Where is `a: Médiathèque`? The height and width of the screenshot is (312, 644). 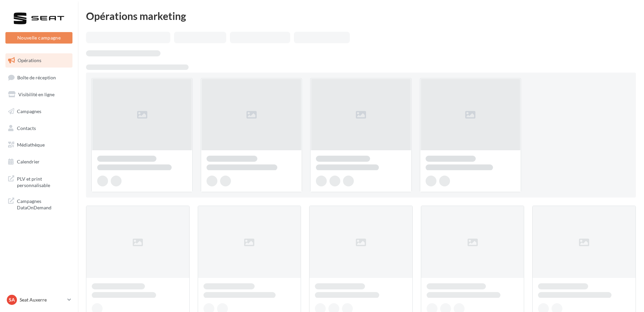 a: Médiathèque is located at coordinates (38, 145).